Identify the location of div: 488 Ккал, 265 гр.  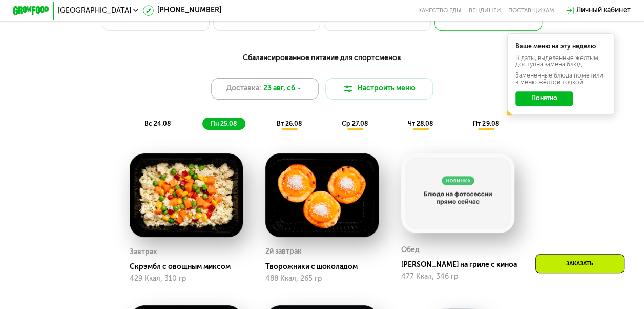
(322, 278).